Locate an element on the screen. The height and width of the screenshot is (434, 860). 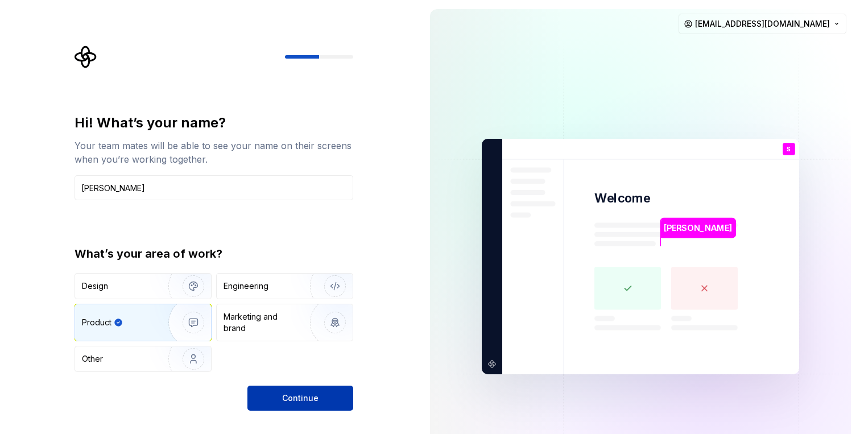
svg: Supernova Logo is located at coordinates (86, 57).